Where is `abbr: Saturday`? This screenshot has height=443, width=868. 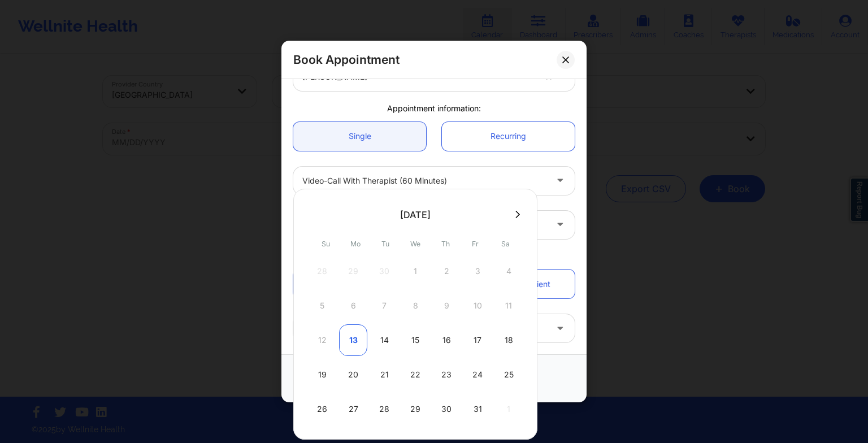
abbr: Saturday is located at coordinates (505, 243).